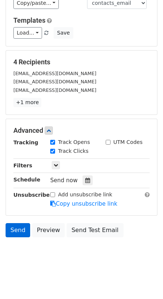 The width and height of the screenshot is (163, 299). Describe the element at coordinates (29, 20) in the screenshot. I see `a: Templates` at that location.